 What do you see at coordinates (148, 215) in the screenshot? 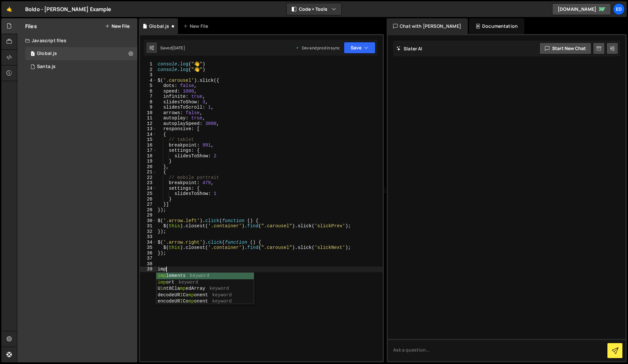
I see `div: 29` at bounding box center [148, 215].